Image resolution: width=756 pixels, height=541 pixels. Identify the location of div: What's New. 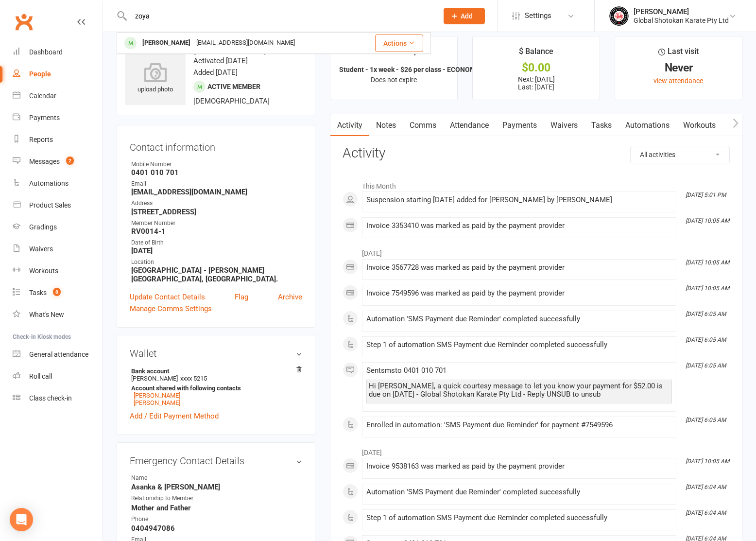
(47, 314).